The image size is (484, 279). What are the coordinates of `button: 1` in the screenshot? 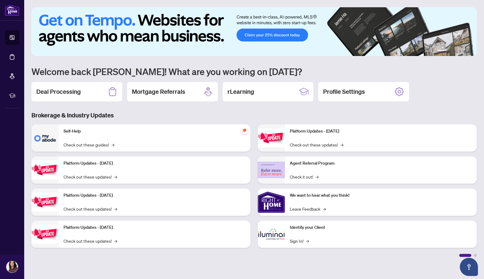 It's located at (441, 51).